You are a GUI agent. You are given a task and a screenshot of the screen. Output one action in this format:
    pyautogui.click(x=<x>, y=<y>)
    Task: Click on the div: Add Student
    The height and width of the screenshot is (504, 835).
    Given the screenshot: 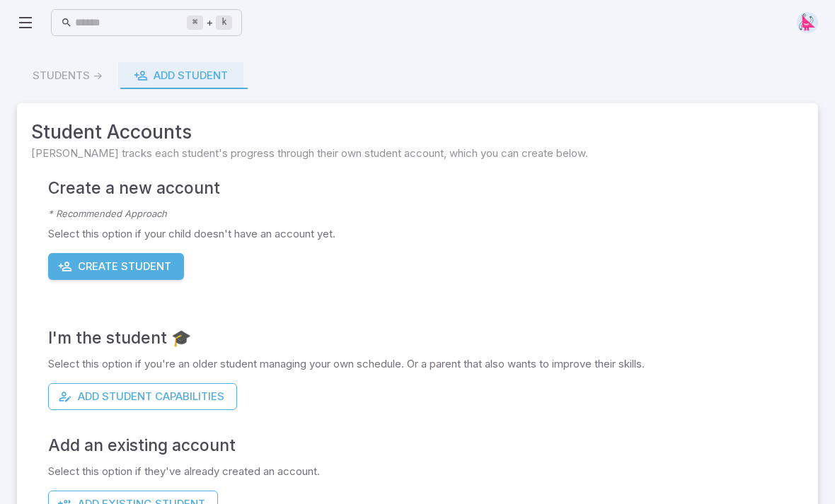 What is the action you would take?
    pyautogui.click(x=181, y=76)
    